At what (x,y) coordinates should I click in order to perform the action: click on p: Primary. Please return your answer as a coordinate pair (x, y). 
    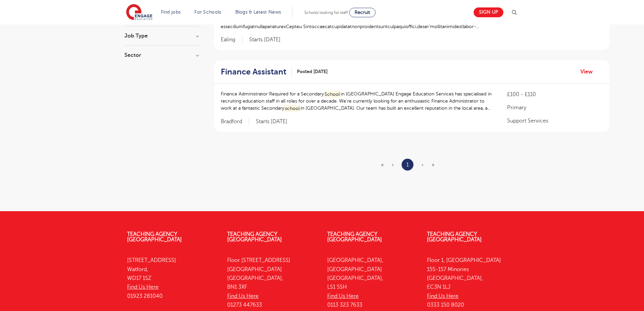
    Looking at the image, I should click on (555, 108).